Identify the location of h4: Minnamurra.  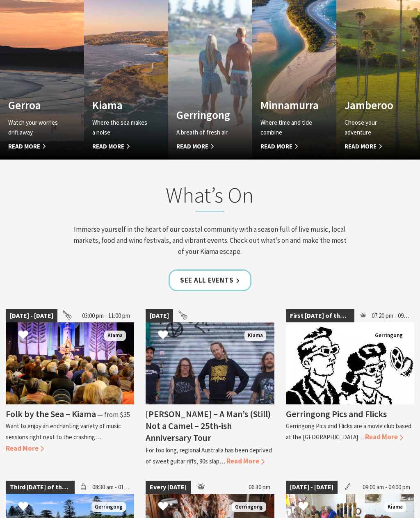
(287, 105).